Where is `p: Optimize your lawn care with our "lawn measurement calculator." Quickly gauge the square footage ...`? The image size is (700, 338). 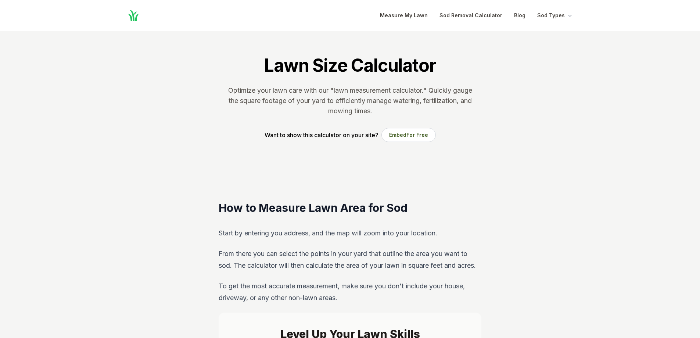
p: Optimize your lawn care with our "lawn measurement calculator." Quickly gauge the square footage ... is located at coordinates (350, 101).